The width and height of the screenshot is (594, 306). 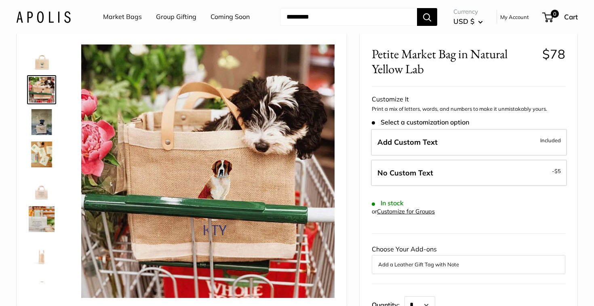 What do you see at coordinates (469, 142) in the screenshot?
I see `label: Add Custom Text` at bounding box center [469, 142].